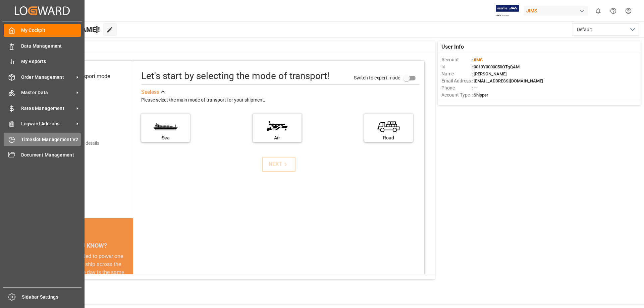 Image resolution: width=644 pixels, height=308 pixels. What do you see at coordinates (456, 88) in the screenshot?
I see `span: Phone` at bounding box center [456, 88].